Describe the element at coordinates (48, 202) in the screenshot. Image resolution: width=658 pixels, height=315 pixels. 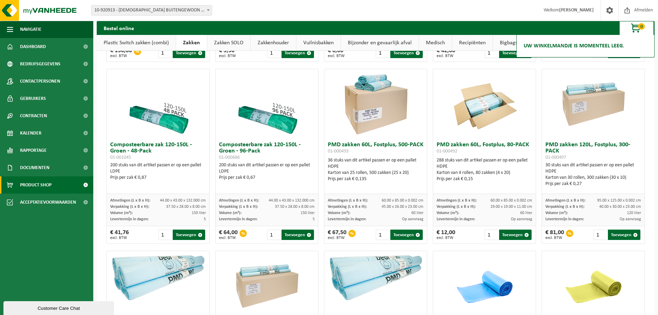
I see `span: Acceptatievoorwaarden` at that location.